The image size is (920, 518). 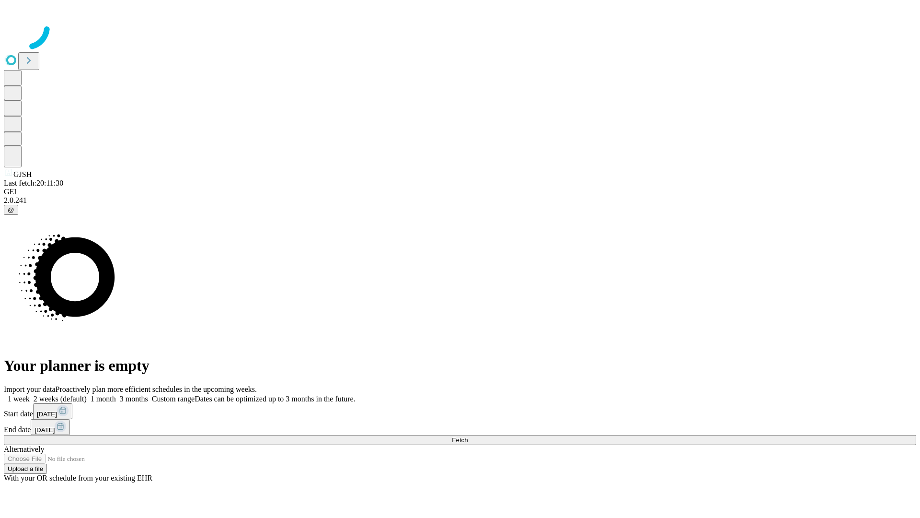 I want to click on span: 1 month, so click(x=103, y=398).